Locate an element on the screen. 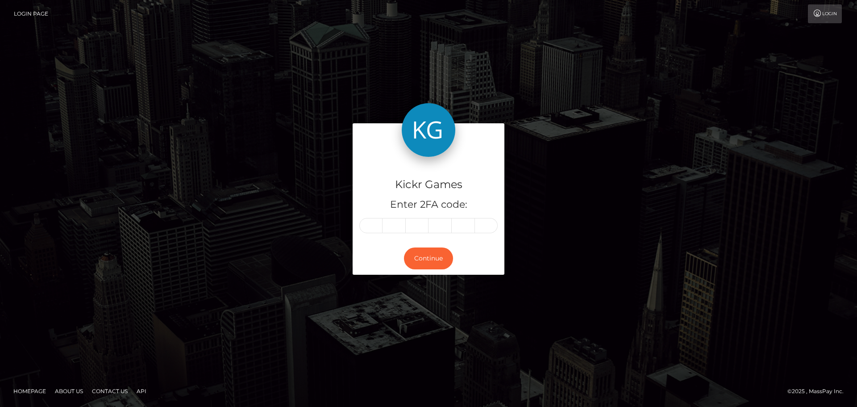 The image size is (857, 407). a: Login is located at coordinates (825, 14).